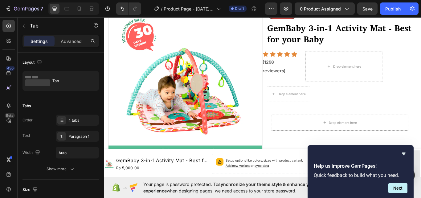 The height and width of the screenshot is (198, 421). What do you see at coordinates (10, 115) in the screenshot?
I see `div: Beta` at bounding box center [10, 115].